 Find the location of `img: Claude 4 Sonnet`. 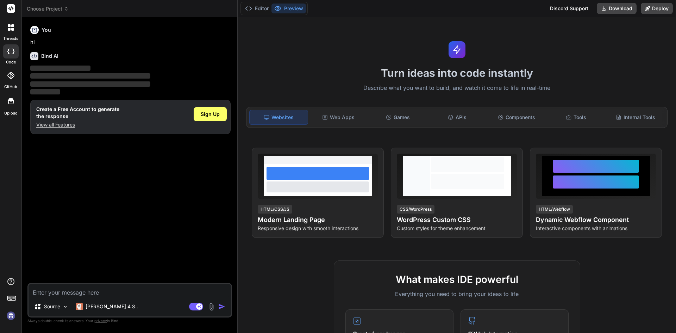

img: Claude 4 Sonnet is located at coordinates (79, 306).